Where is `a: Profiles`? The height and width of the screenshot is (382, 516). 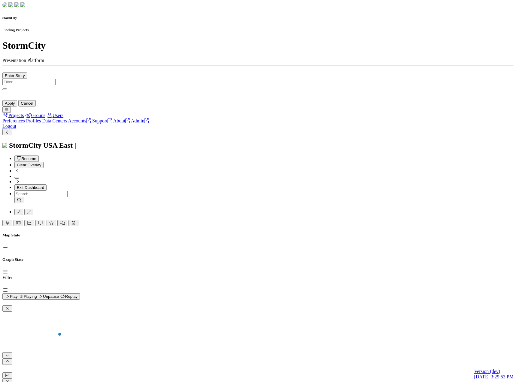 a: Profiles is located at coordinates (34, 121).